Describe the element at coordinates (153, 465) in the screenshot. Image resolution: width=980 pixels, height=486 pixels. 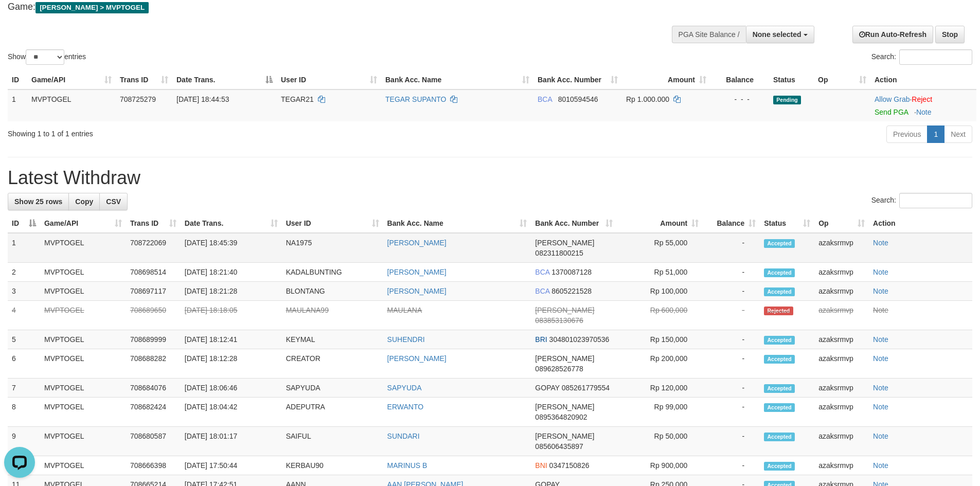
I see `td: 708666398` at that location.